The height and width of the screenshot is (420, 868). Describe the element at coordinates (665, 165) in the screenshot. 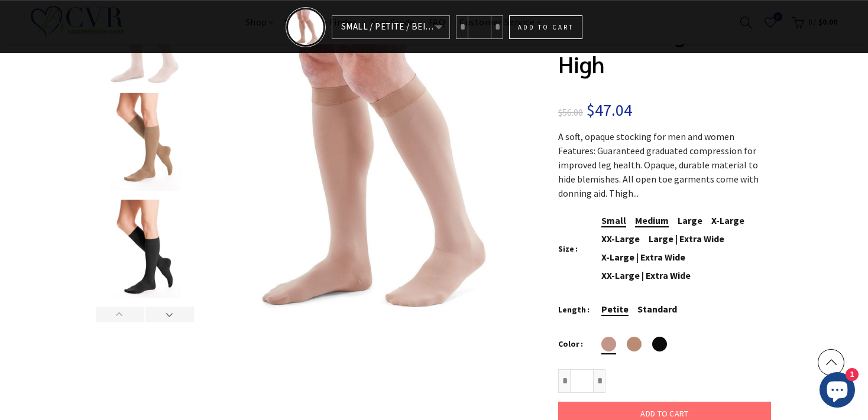

I see `p: A soft, opaque stocking for men and women Features: Guaranteed graduated compression for improved...` at that location.